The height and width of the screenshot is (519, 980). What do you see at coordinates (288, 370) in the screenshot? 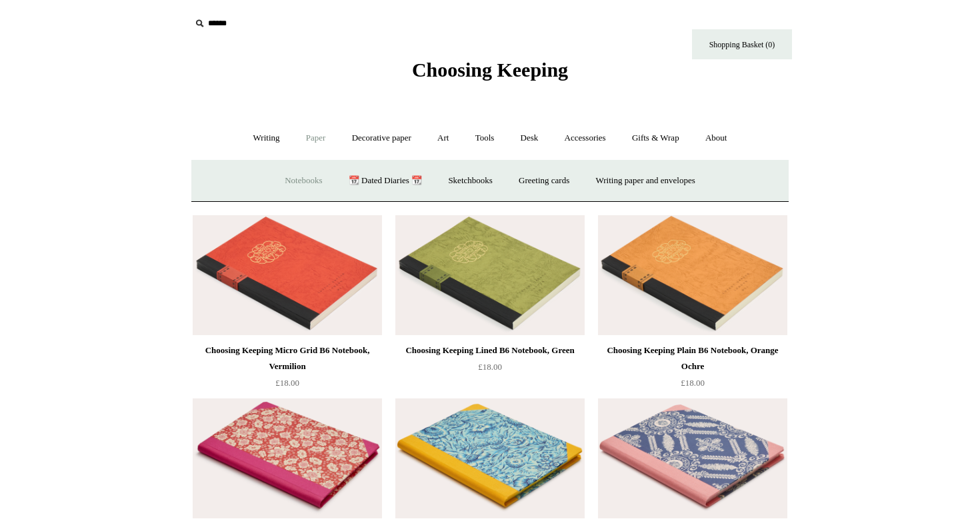
I see `a: Choosing Keeping Micro Grid B6 Notebook, Vermilion £18.00` at bounding box center [288, 370].